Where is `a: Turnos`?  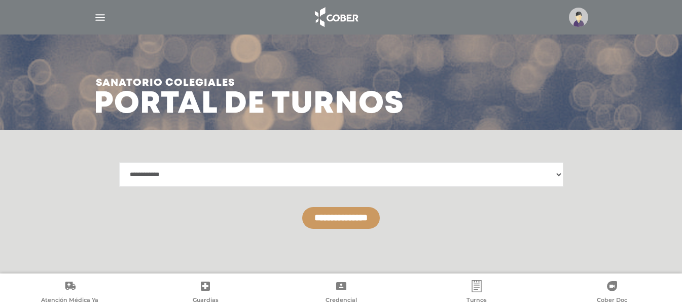
a: Turnos is located at coordinates (476, 292).